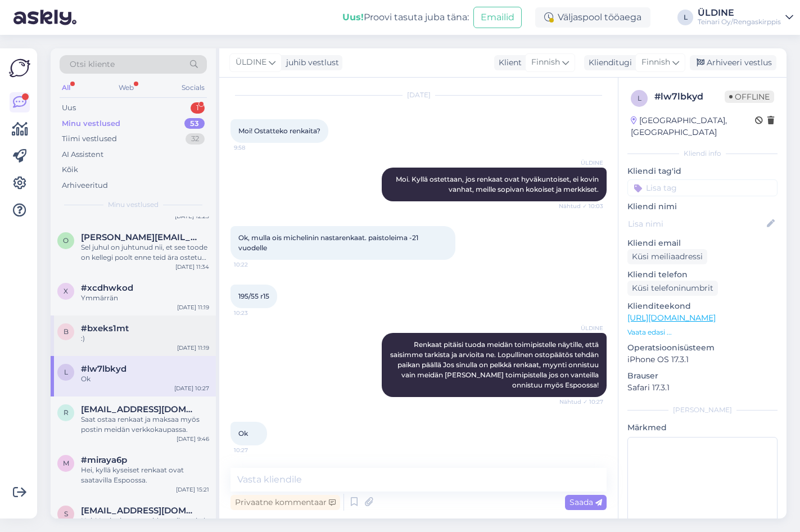 This screenshot has height=532, width=800. Describe the element at coordinates (145, 379) in the screenshot. I see `div: Ok` at that location.